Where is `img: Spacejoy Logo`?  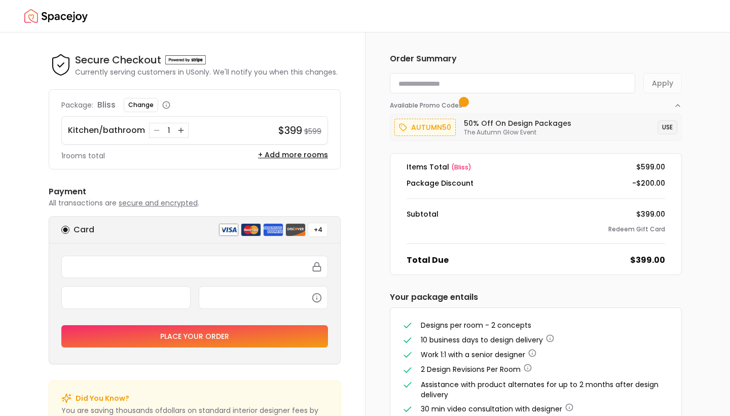
img: Spacejoy Logo is located at coordinates (56, 16).